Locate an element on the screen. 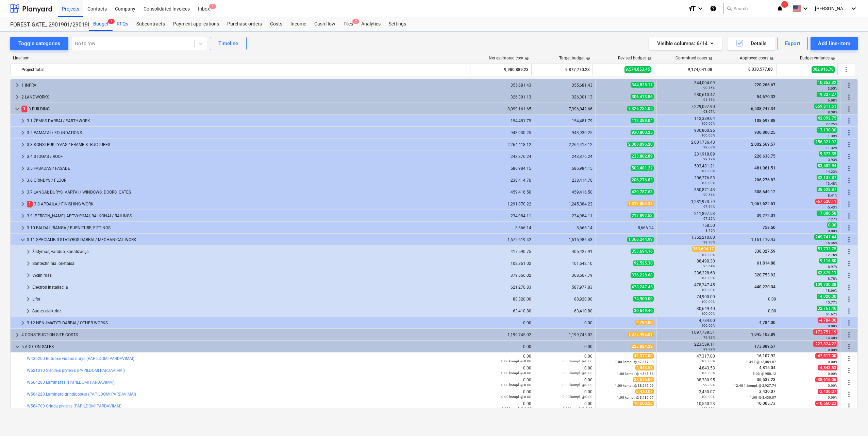  small: 3.05% is located at coordinates (833, 89).